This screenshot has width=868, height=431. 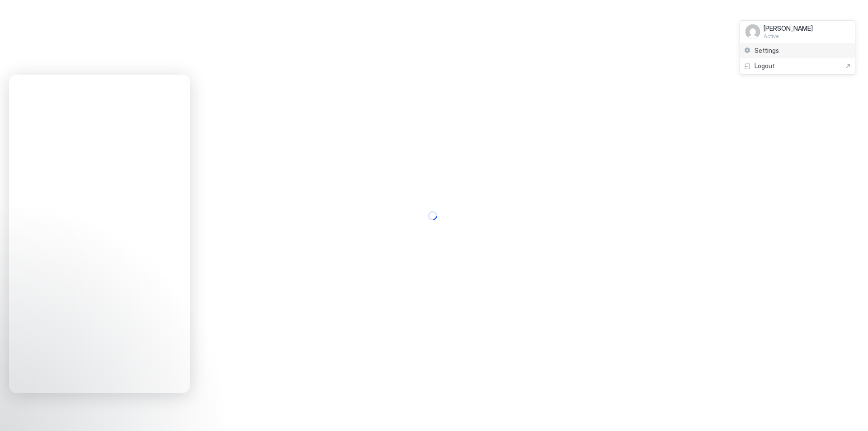 What do you see at coordinates (788, 36) in the screenshot?
I see `span: Active` at bounding box center [788, 36].